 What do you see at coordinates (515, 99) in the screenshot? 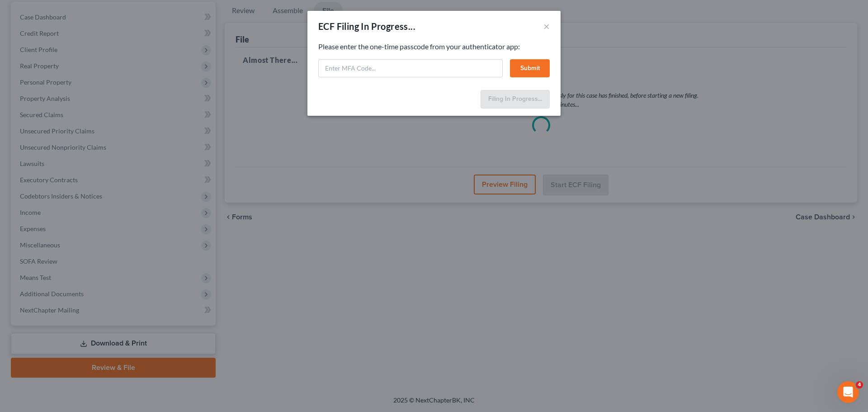
I see `button: Filing In Progress...` at bounding box center [515, 99].